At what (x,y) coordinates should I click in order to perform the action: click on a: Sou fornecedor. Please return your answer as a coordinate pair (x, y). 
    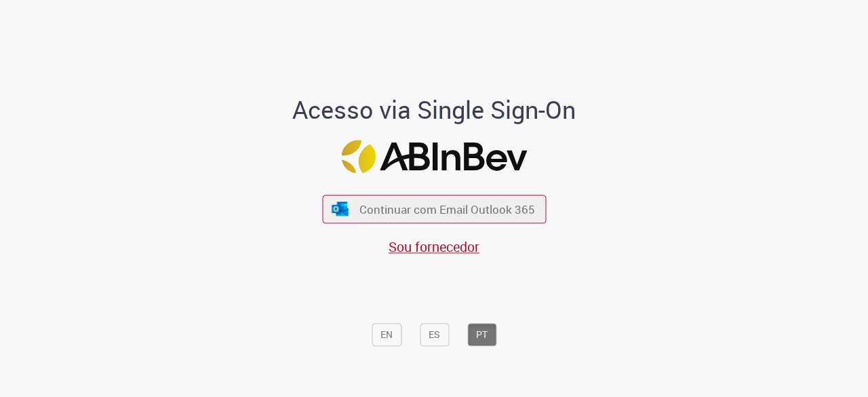
    Looking at the image, I should click on (434, 247).